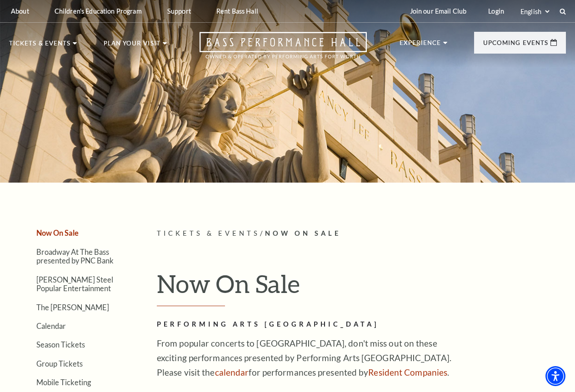 This screenshot has width=575, height=392. Describe the element at coordinates (208, 233) in the screenshot. I see `span: Tickets & Events` at that location.